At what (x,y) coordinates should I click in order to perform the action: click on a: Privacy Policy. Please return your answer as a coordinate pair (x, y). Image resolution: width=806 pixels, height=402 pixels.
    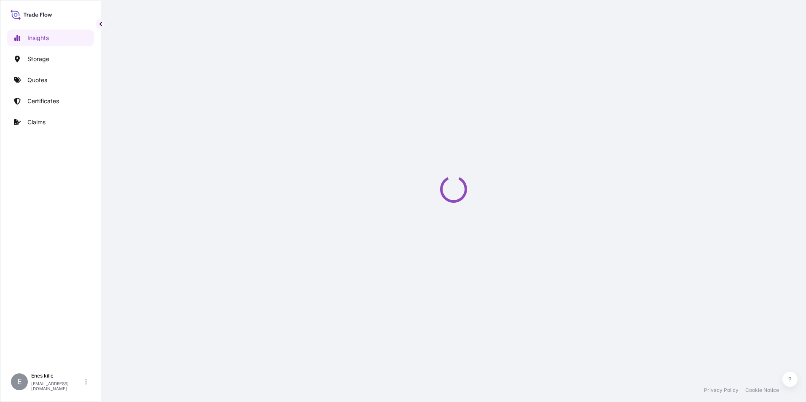
    Looking at the image, I should click on (721, 390).